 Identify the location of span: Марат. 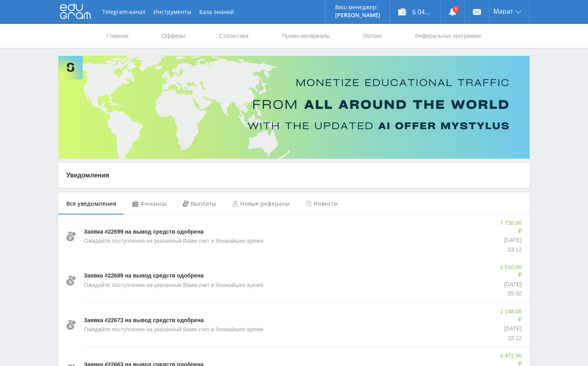
(504, 11).